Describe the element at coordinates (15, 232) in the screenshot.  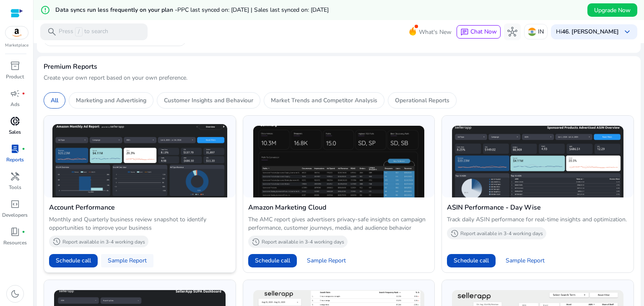
I see `span: book_4` at that location.